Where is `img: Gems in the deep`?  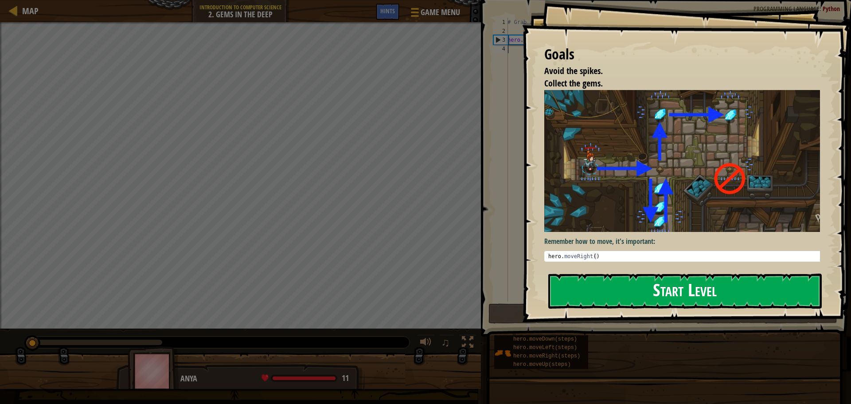
img: Gems in the deep is located at coordinates (685, 161).